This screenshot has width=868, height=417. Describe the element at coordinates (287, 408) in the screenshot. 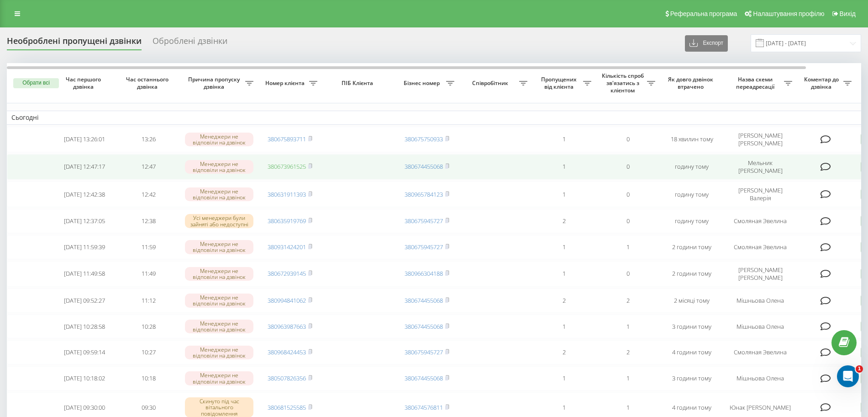

I see `a: 380681525585` at that location.